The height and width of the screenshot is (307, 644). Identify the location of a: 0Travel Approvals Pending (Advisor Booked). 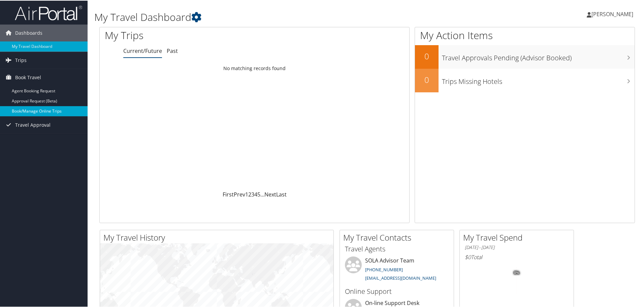
(525, 57).